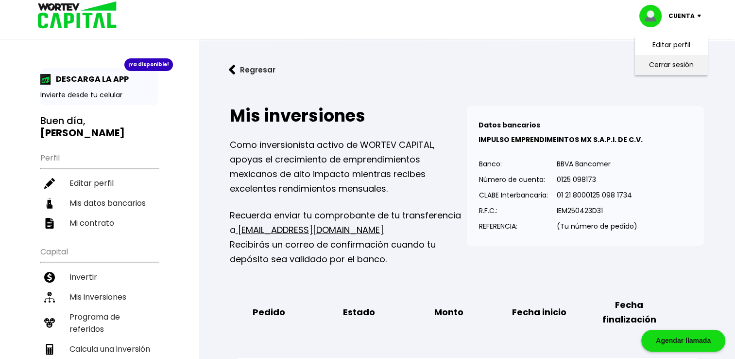 This screenshot has height=359, width=735. What do you see at coordinates (597, 164) in the screenshot?
I see `p: BBVA Bancomer` at bounding box center [597, 164].